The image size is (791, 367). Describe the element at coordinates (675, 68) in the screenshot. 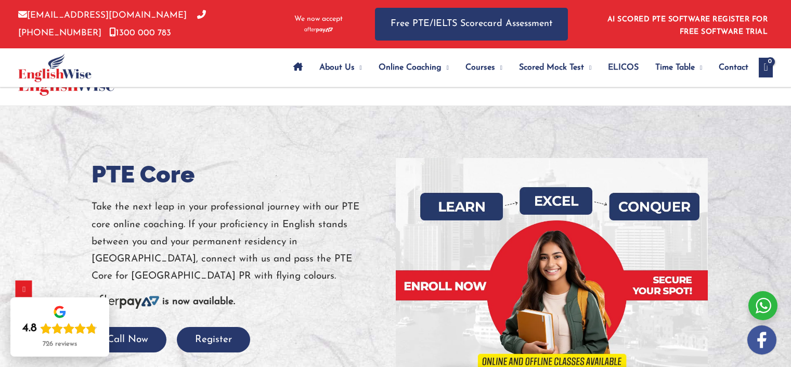

I see `span: Time Table` at that location.